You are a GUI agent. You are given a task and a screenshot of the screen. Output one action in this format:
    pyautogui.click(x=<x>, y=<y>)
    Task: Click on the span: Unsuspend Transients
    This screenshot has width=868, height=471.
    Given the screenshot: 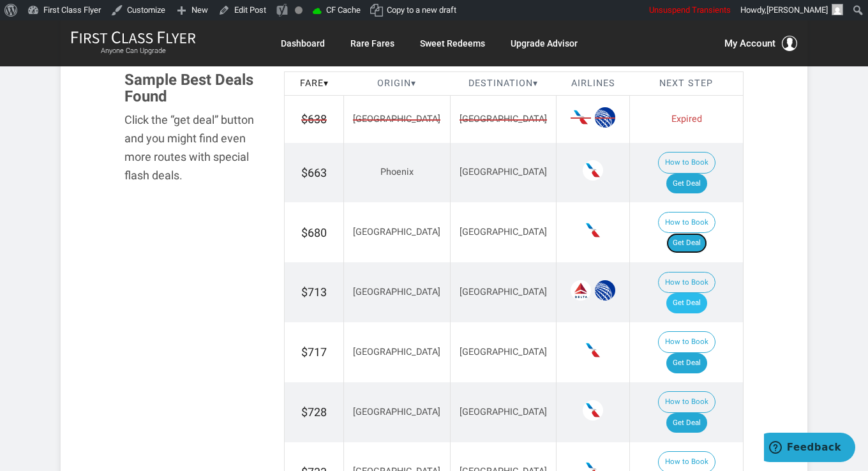 What is the action you would take?
    pyautogui.click(x=690, y=10)
    